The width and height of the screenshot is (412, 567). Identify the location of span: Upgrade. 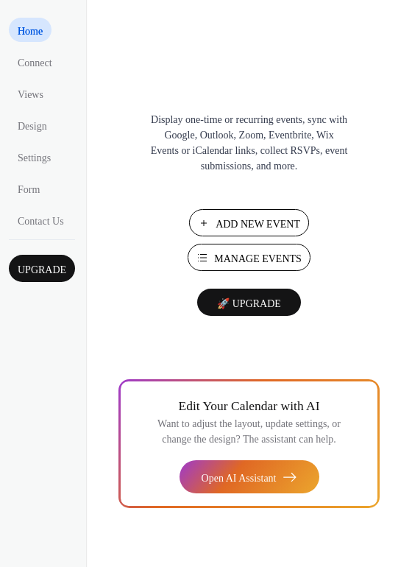
(42, 269).